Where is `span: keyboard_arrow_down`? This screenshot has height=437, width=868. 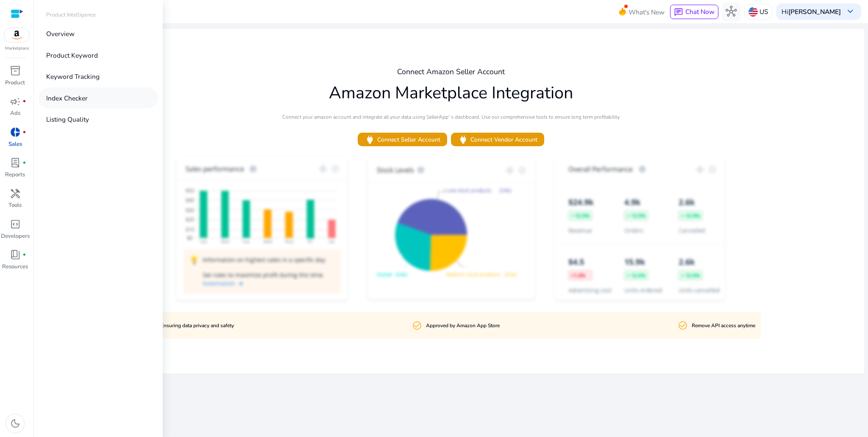 span: keyboard_arrow_down is located at coordinates (850, 11).